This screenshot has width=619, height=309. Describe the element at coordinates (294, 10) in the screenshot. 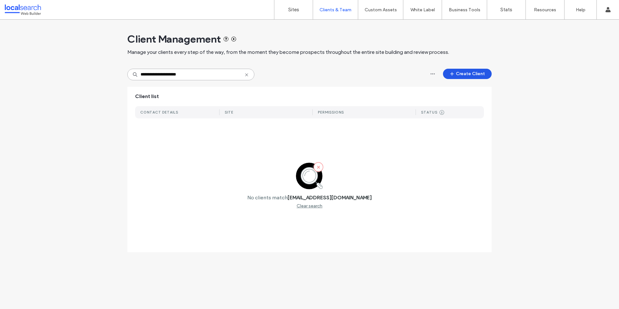

I see `label: Sites` at that location.